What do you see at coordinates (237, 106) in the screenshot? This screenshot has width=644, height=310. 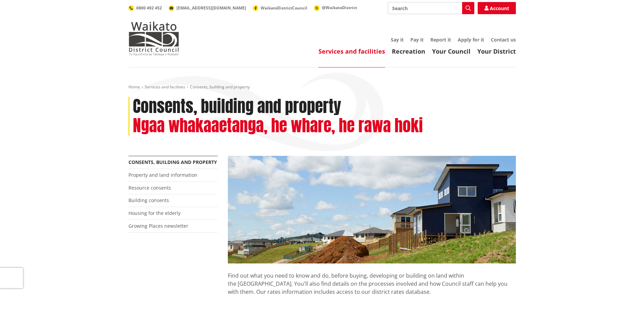 I see `h1: Consents, building and property` at bounding box center [237, 106].